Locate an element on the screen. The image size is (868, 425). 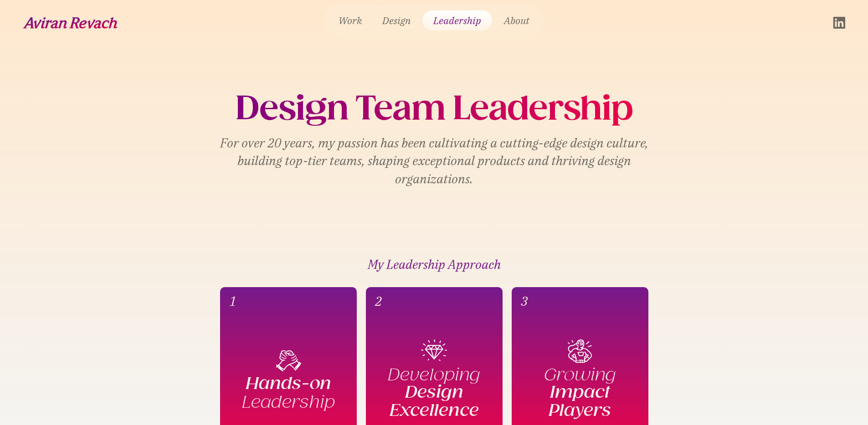
span: Hands-on is located at coordinates (288, 384).